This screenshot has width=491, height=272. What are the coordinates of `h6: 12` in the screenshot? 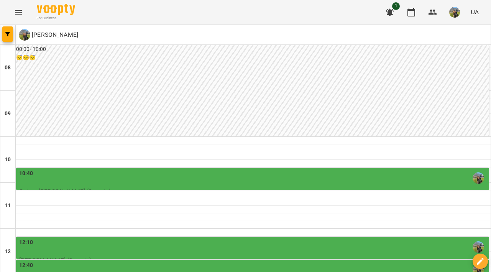 It's located at (8, 252).